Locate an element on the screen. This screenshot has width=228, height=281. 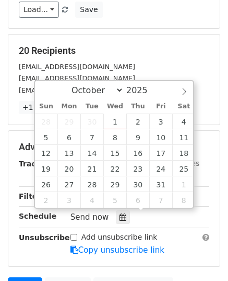
span: Mon is located at coordinates (69, 106).